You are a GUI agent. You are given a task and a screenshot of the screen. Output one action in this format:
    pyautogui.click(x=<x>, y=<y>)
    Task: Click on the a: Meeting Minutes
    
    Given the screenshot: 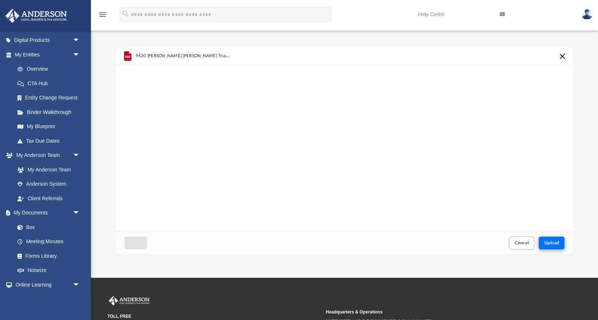 What is the action you would take?
    pyautogui.click(x=49, y=242)
    